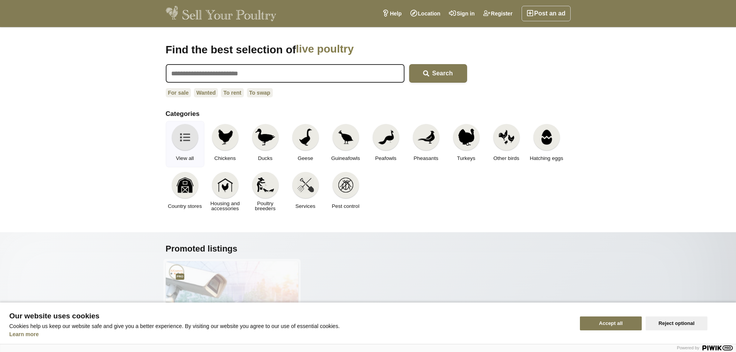 This screenshot has height=352, width=736. I want to click on span: Chickens, so click(225, 158).